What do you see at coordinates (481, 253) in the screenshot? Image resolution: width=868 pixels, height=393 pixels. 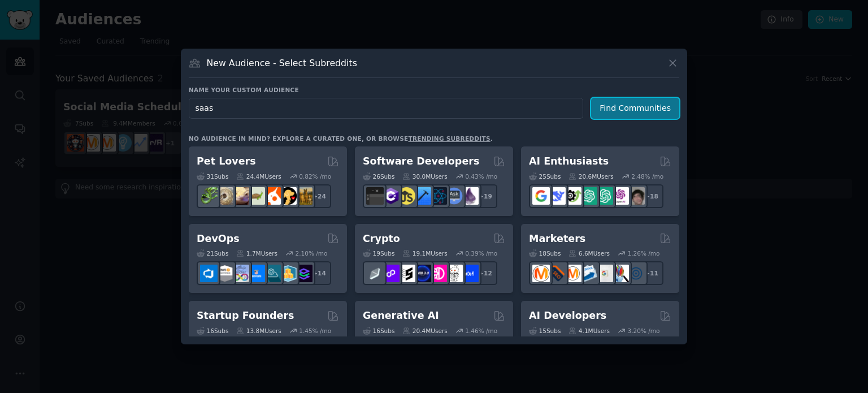 I see `div: 0.39 % /mo` at bounding box center [481, 253].